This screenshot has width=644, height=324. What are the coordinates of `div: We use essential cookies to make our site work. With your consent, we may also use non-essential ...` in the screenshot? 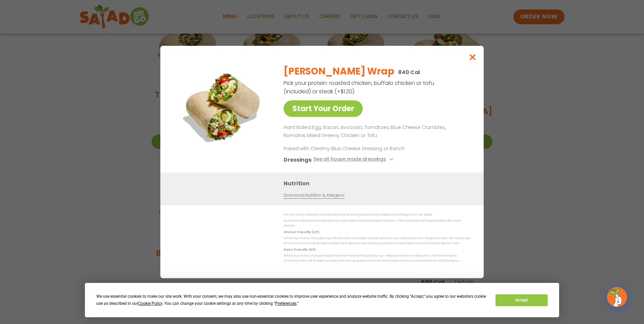 It's located at (291, 300).